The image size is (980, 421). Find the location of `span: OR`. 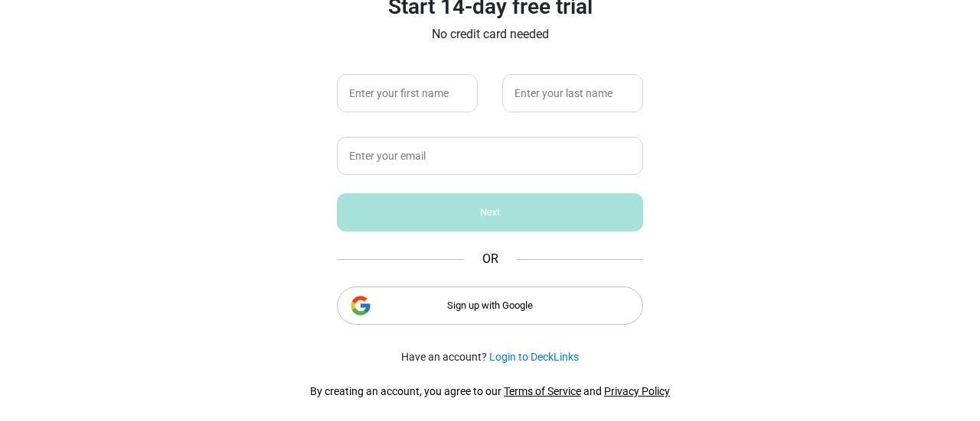

span: OR is located at coordinates (490, 259).